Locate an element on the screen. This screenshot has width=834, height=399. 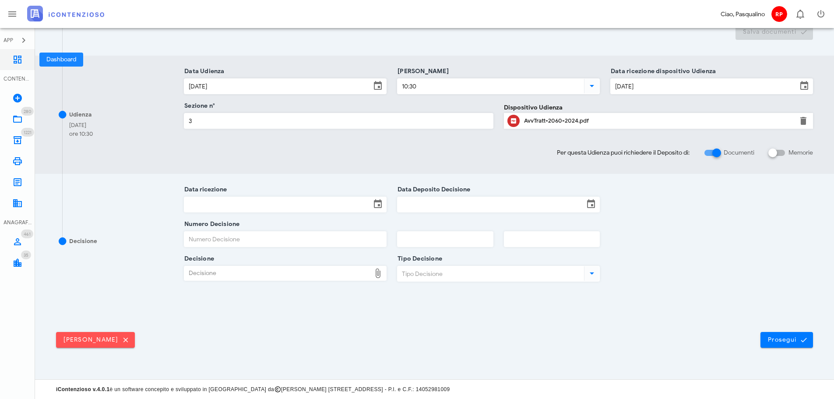
div: Ciao, Pasqualino is located at coordinates (742, 14).